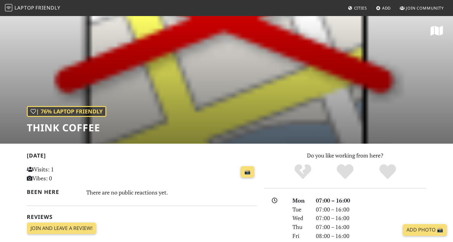 The image size is (453, 242). I want to click on a: Join Community, so click(421, 8).